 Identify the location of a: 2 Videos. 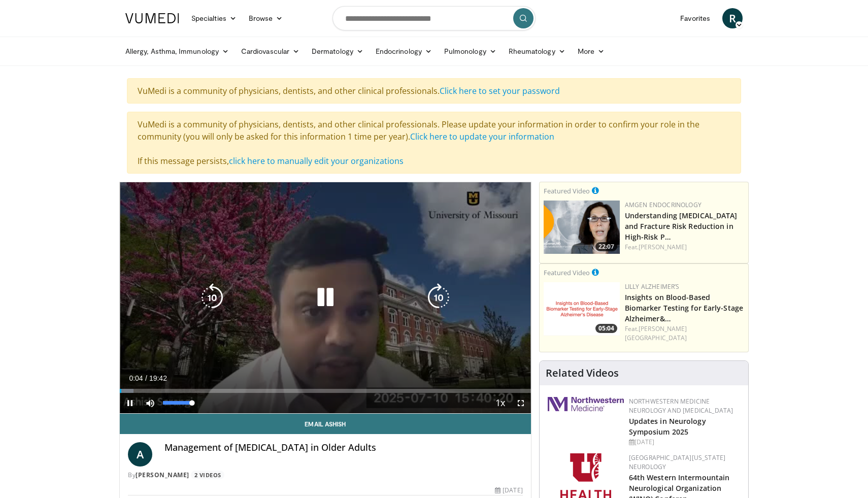
(207, 474).